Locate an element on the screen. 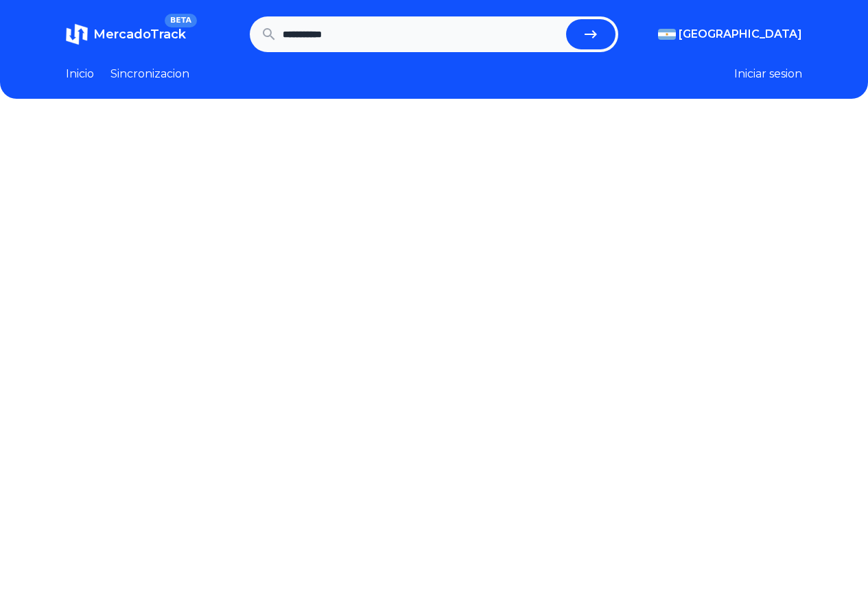  img: MercadoTrack is located at coordinates (77, 35).